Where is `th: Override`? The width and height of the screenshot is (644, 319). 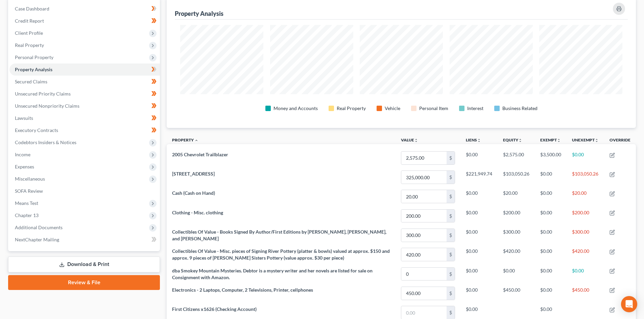 th: Override is located at coordinates (620, 141).